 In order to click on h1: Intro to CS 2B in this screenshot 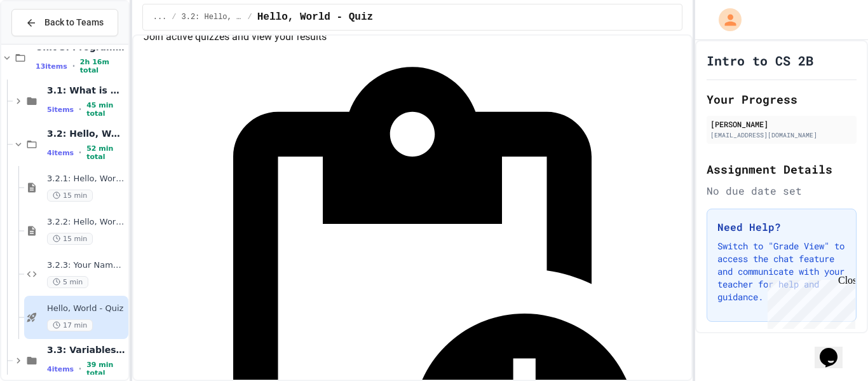, I will do `click(760, 61)`.